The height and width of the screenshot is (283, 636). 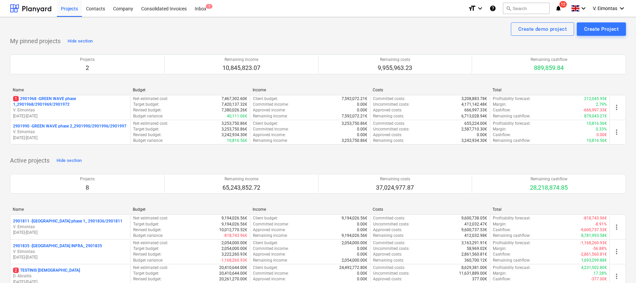 What do you see at coordinates (599, 279) in the screenshot?
I see `p: -377.00€` at bounding box center [599, 279].